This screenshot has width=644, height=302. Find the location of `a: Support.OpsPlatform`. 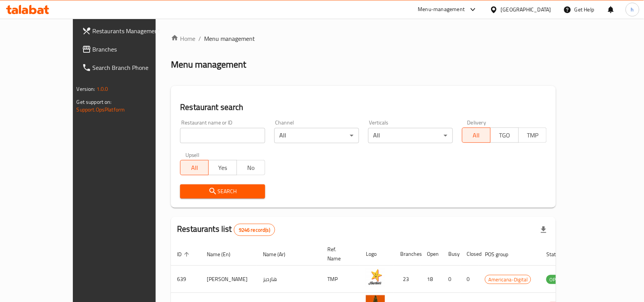

a: Support.OpsPlatform is located at coordinates (101, 110).